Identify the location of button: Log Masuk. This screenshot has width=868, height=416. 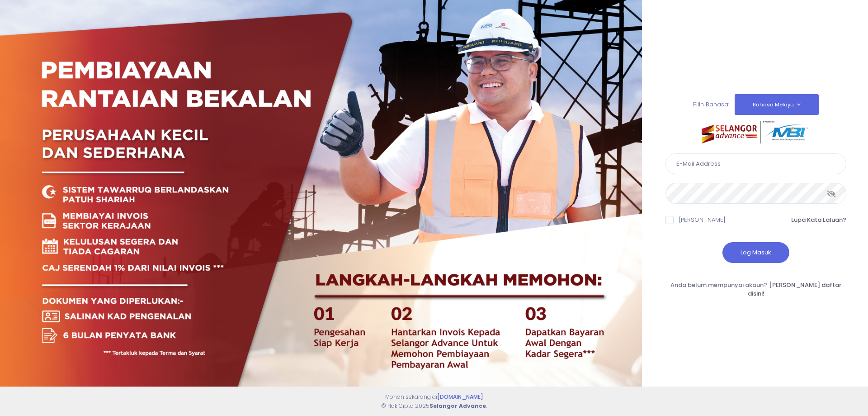
(756, 252).